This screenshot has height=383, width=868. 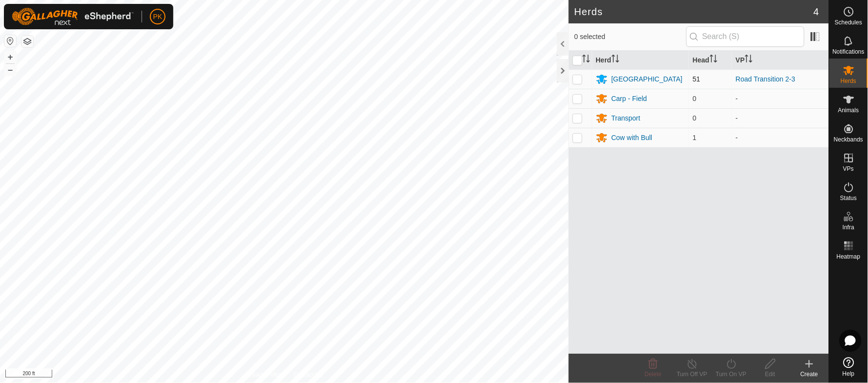 What do you see at coordinates (695, 137) in the screenshot?
I see `span: 1` at bounding box center [695, 137].